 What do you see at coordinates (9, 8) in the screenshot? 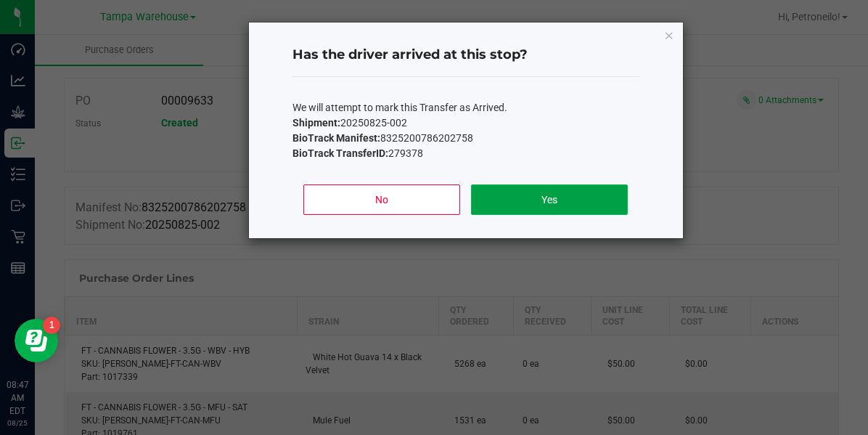
I see `span: 1` at bounding box center [9, 8].